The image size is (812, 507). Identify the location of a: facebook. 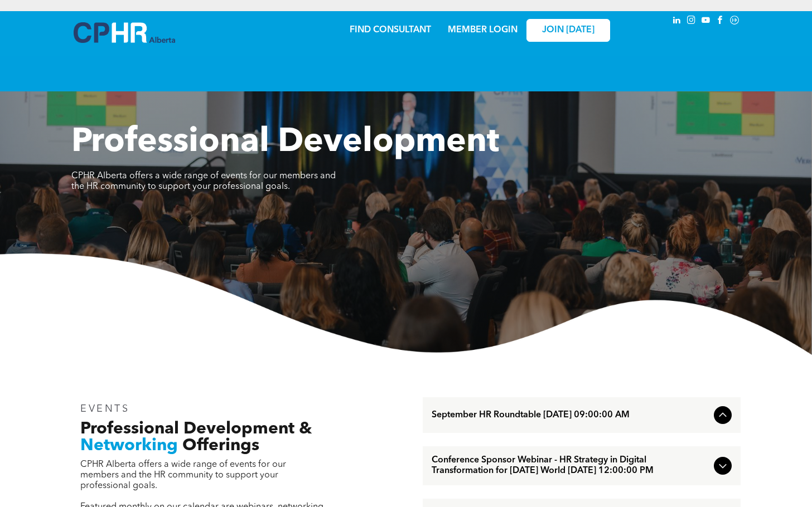
(720, 21).